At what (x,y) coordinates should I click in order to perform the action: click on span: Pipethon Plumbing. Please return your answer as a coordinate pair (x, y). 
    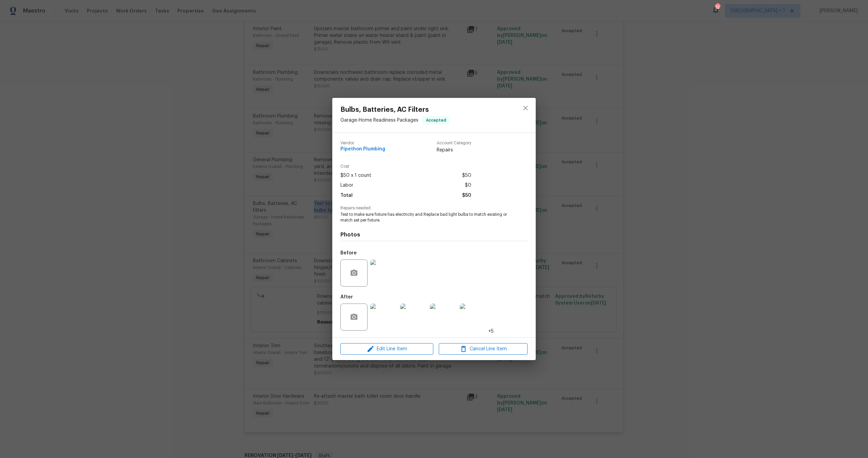
    Looking at the image, I should click on (363, 149).